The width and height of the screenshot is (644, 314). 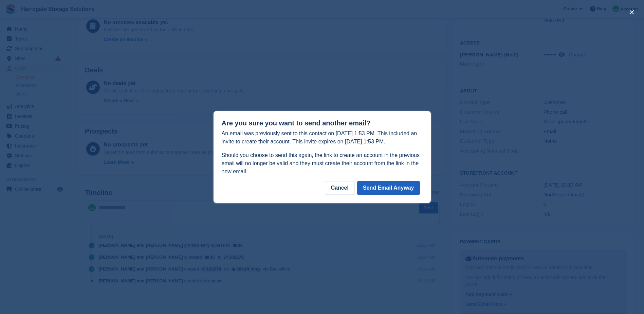 What do you see at coordinates (389, 188) in the screenshot?
I see `button: Send Email Anyway` at bounding box center [389, 188].